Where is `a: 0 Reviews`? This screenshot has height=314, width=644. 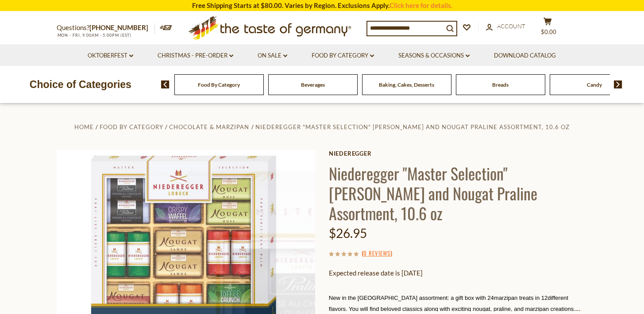 a: 0 Reviews is located at coordinates (376, 254).